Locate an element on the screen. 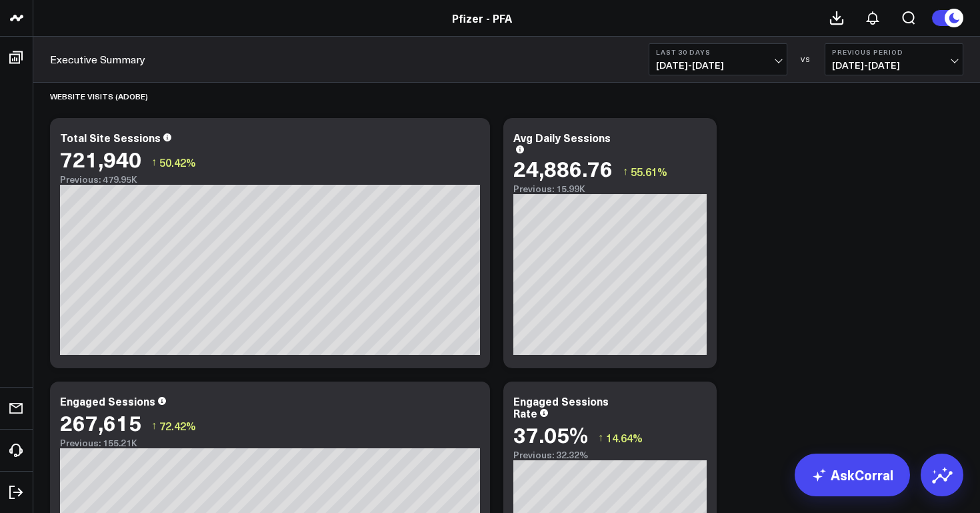 The width and height of the screenshot is (980, 513). div: 37.05% is located at coordinates (551, 434).